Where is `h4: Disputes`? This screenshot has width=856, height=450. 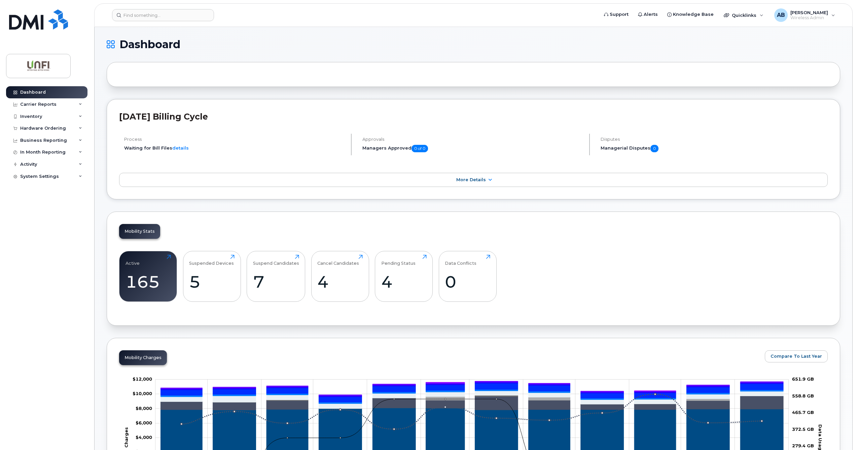 h4: Disputes is located at coordinates (714, 139).